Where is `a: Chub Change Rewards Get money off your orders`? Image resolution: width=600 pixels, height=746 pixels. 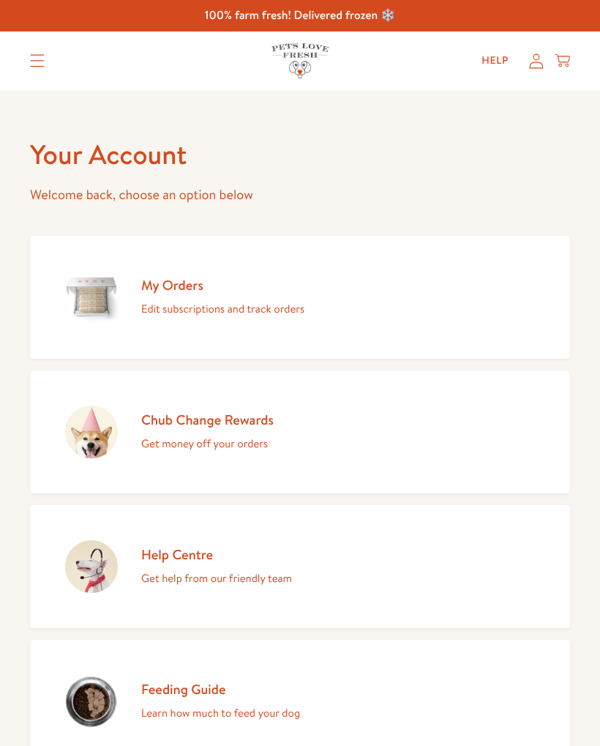 a: Chub Change Rewards Get money off your orders is located at coordinates (300, 432).